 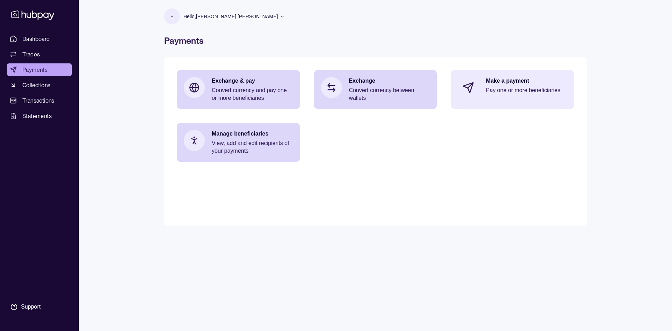 What do you see at coordinates (252, 134) in the screenshot?
I see `p: Manage beneficiaries` at bounding box center [252, 134].